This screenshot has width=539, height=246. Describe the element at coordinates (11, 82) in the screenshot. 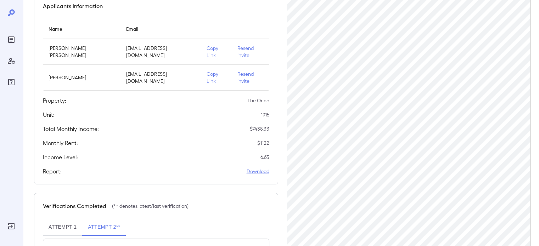

I see `div: FAQ` at that location.